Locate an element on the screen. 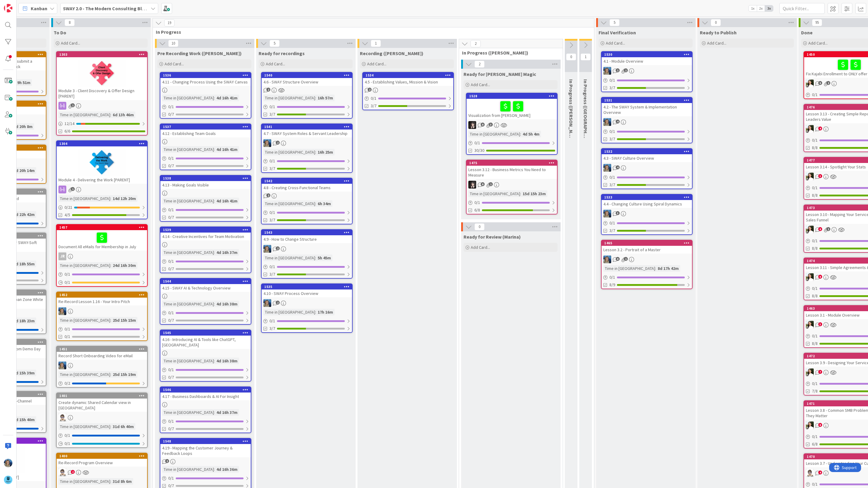 The width and height of the screenshot is (868, 488). span: 2 is located at coordinates (268, 195).